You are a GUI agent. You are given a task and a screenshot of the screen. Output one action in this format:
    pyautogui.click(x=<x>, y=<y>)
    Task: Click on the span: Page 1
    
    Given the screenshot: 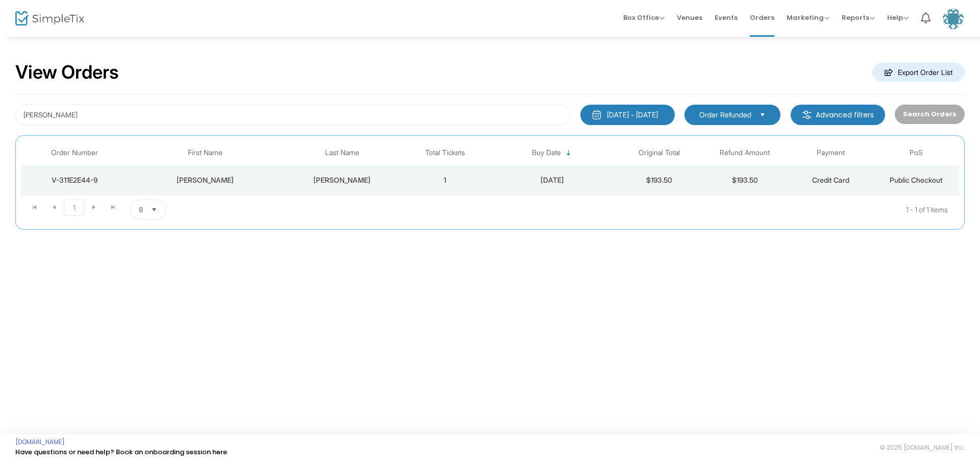 What is the action you would take?
    pyautogui.click(x=74, y=208)
    